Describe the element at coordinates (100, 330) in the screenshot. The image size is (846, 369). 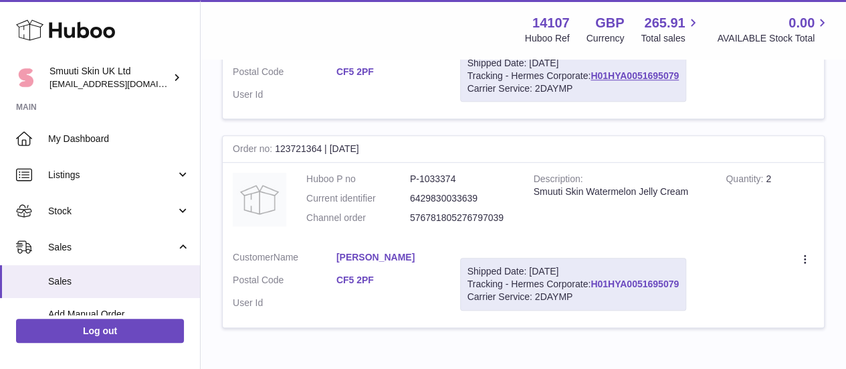
I see `a: Log out` at that location.